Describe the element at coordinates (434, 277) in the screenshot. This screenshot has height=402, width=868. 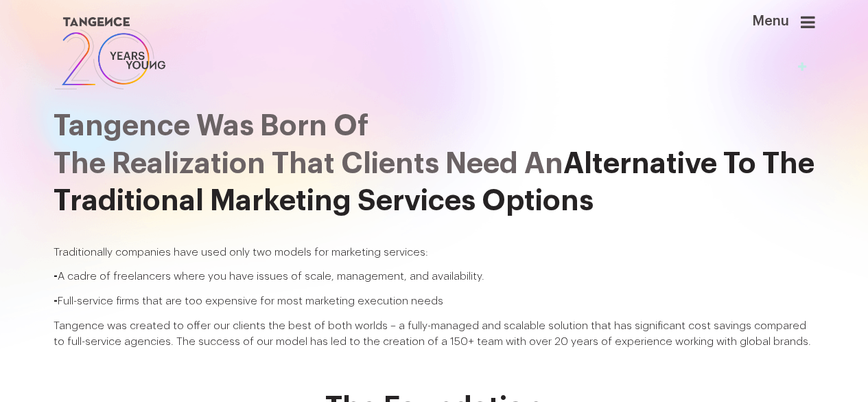
I see `p: A cadre of freelancers where you have issues of scale, management, and availability.` at that location.